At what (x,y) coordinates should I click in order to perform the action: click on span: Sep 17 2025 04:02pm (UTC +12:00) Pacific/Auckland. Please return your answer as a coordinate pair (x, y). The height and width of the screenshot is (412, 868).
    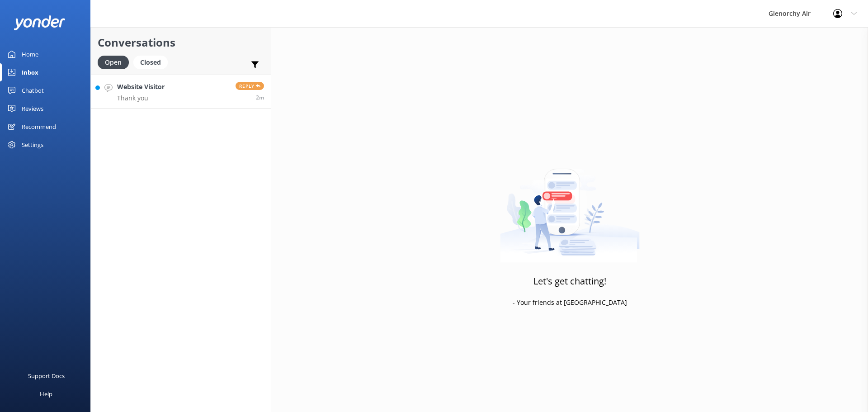
    Looking at the image, I should click on (260, 97).